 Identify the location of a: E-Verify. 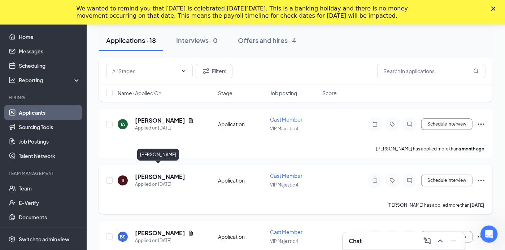
(49, 203).